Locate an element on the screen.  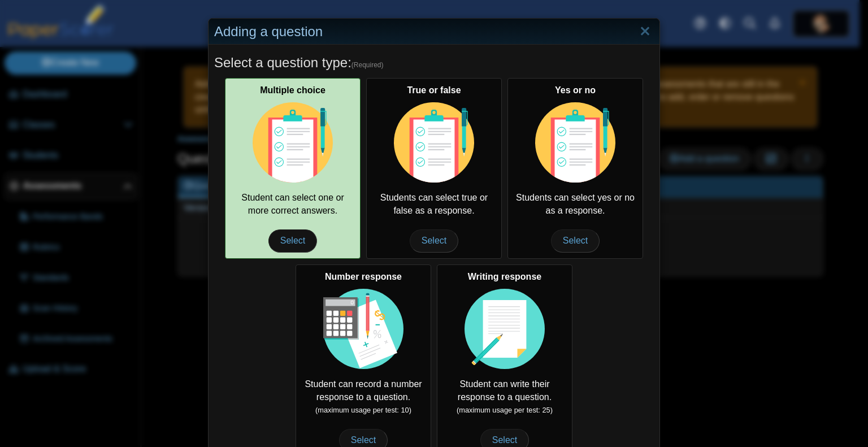
h5: Select a question type: is located at coordinates (434, 63).